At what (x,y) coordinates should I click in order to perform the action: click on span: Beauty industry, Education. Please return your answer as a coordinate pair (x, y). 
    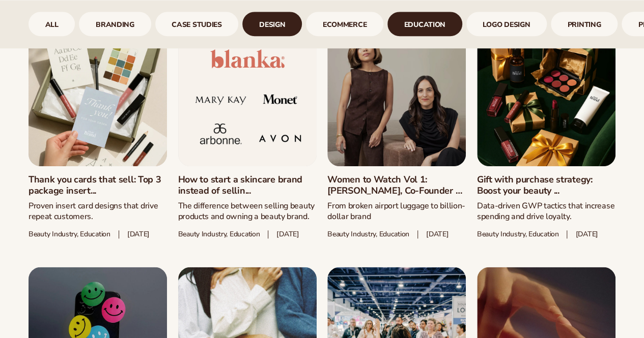
    Looking at the image, I should click on (219, 234).